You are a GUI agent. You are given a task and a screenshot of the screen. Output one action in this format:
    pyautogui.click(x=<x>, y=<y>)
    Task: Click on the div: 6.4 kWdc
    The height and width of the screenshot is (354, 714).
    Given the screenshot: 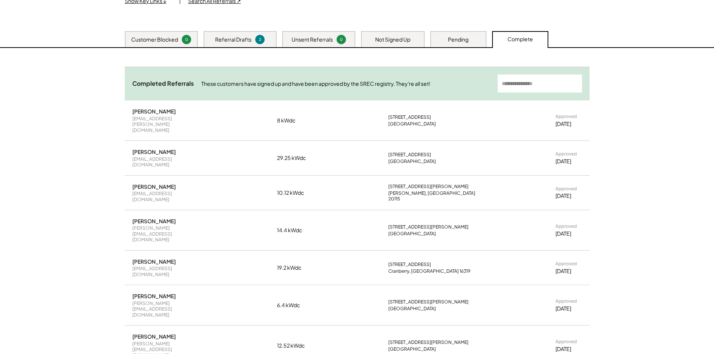 What is the action you would take?
    pyautogui.click(x=296, y=305)
    